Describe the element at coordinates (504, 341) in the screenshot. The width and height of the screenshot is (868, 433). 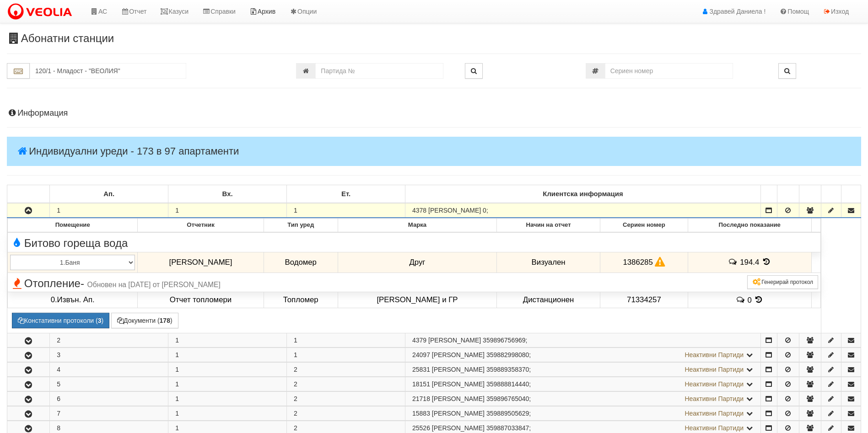
I see `span: 359896756969` at that location.